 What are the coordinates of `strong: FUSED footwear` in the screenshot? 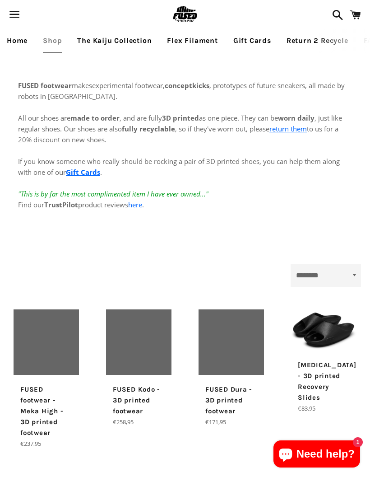 It's located at (45, 85).